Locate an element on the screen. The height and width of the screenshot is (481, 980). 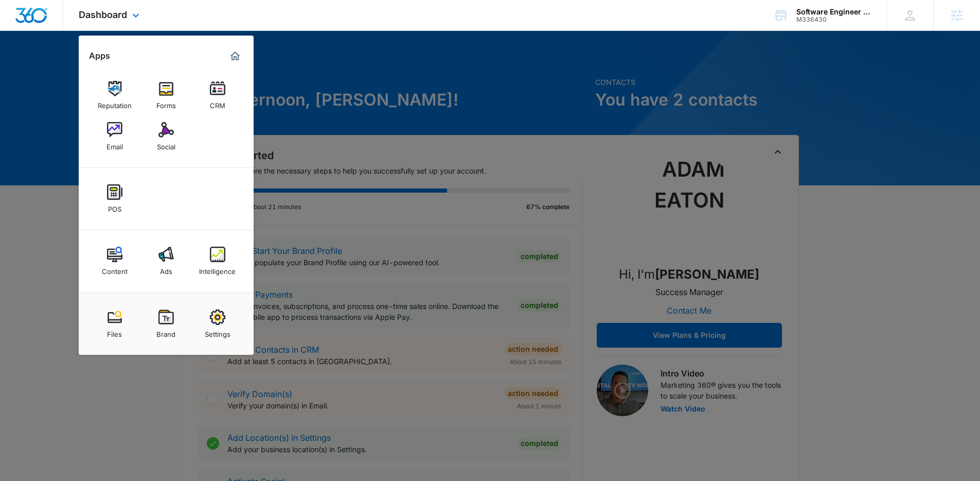
div: POS is located at coordinates (115, 207).